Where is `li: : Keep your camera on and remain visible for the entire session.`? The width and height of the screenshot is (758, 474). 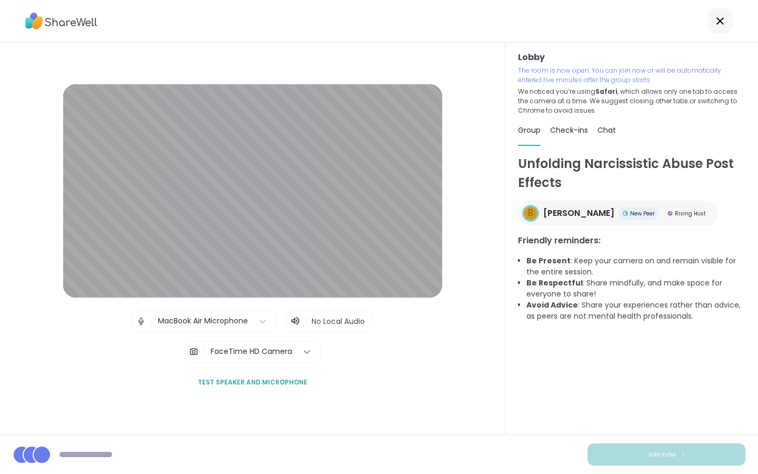 li: : Keep your camera on and remain visible for the entire session. is located at coordinates (636, 266).